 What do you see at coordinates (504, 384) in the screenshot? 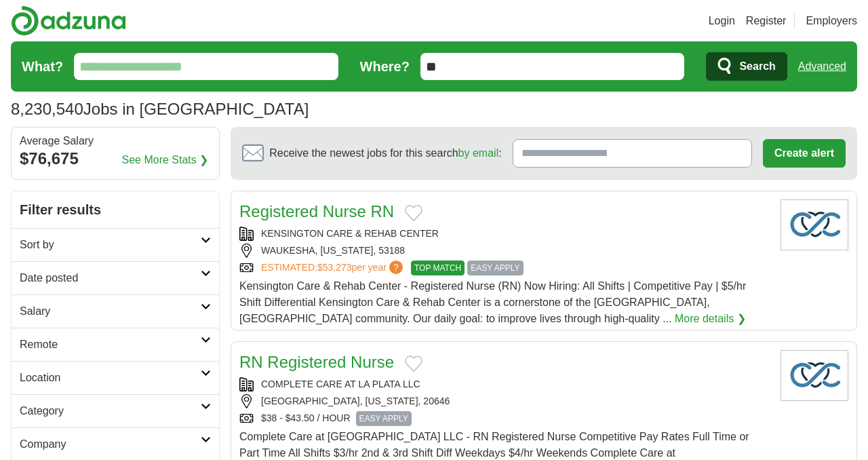
I see `div: COMPLETE CARE AT LA PLATA LLC` at bounding box center [504, 384].